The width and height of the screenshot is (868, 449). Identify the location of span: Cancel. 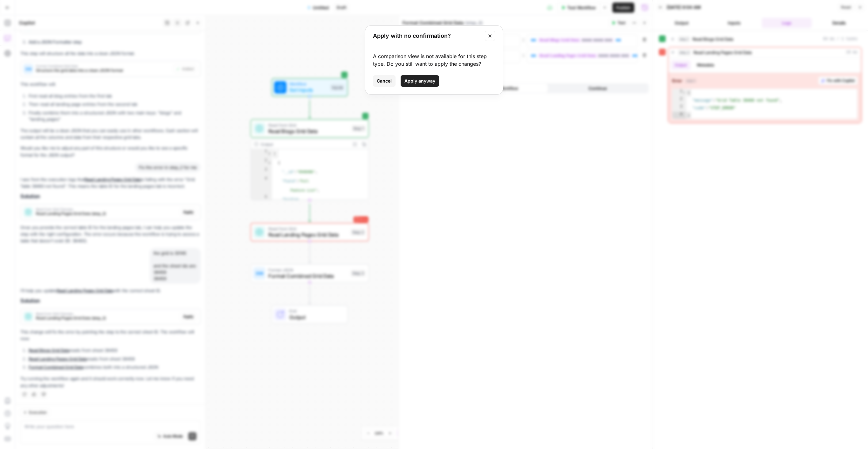
(384, 81).